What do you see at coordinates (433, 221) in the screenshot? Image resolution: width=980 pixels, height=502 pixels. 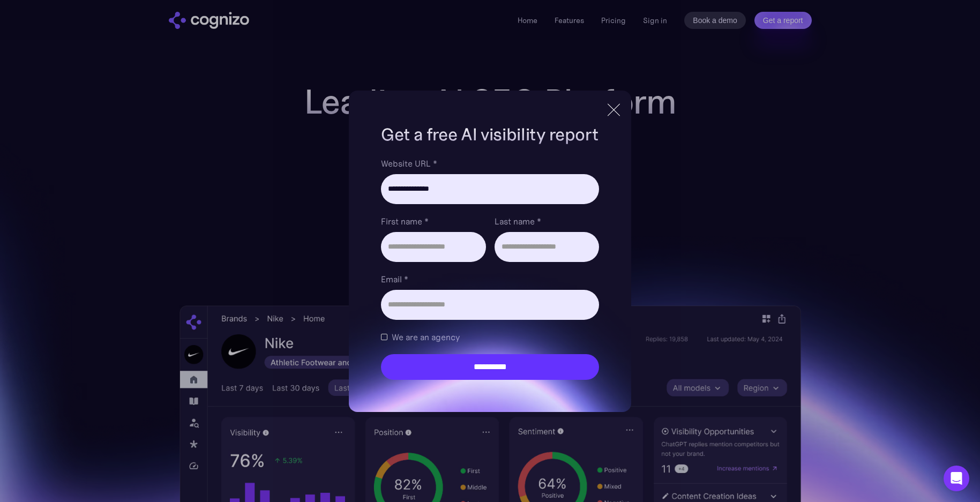 I see `label: First name *` at bounding box center [433, 221].